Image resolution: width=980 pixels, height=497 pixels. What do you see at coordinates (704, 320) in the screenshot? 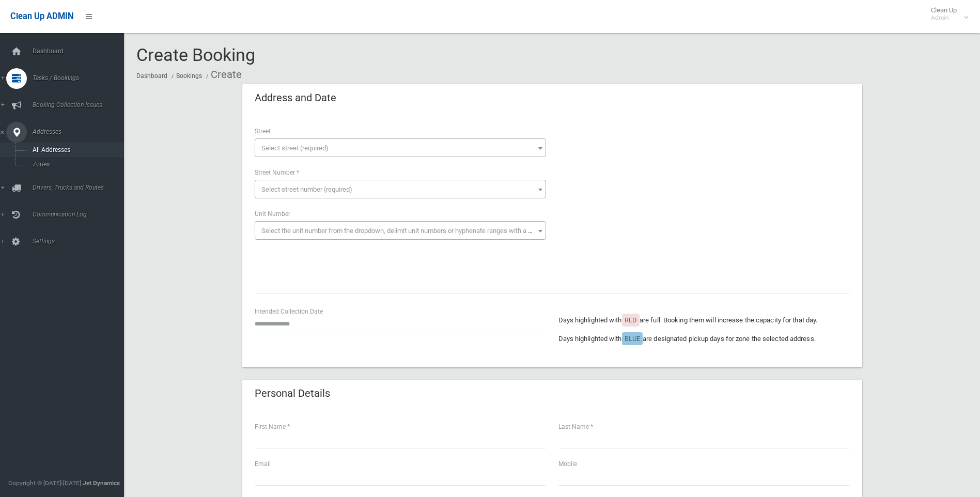
I see `p: Days highlighted with are full. Booking them will increase the capacity for that day.` at bounding box center [704, 320].